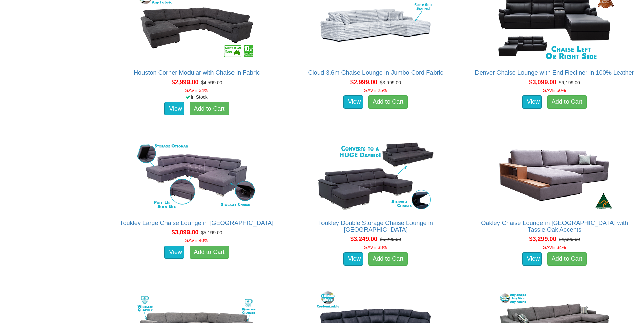  Describe the element at coordinates (212, 233) in the screenshot. I see `del: $5,199.00` at that location.